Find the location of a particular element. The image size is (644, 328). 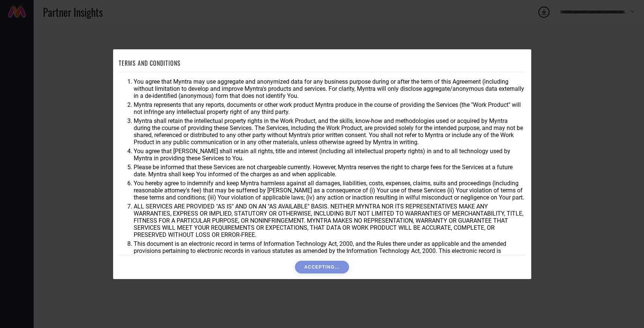

li: You hereby agree to indemnify and keep Myntra harmless against all damages, liabilities, costs, e... is located at coordinates (329, 190).